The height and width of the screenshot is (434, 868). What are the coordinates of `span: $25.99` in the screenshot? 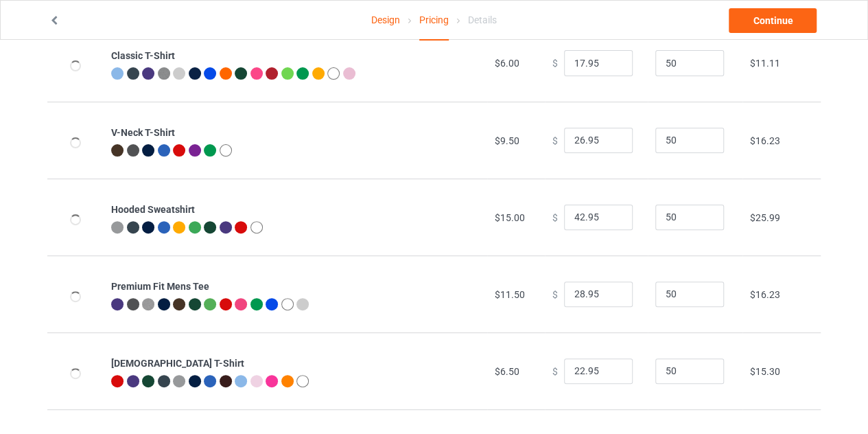 It's located at (766, 217).